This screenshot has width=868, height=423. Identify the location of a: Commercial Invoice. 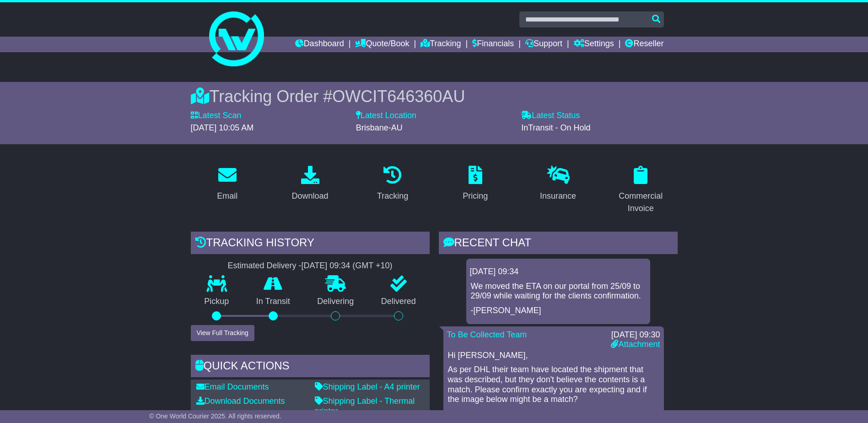
(640, 190).